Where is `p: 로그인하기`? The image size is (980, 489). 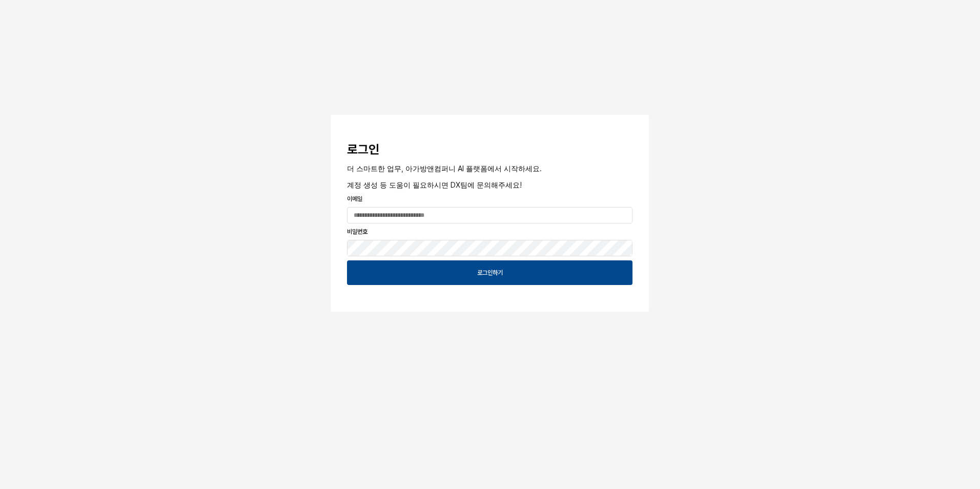
p: 로그인하기 is located at coordinates (490, 273).